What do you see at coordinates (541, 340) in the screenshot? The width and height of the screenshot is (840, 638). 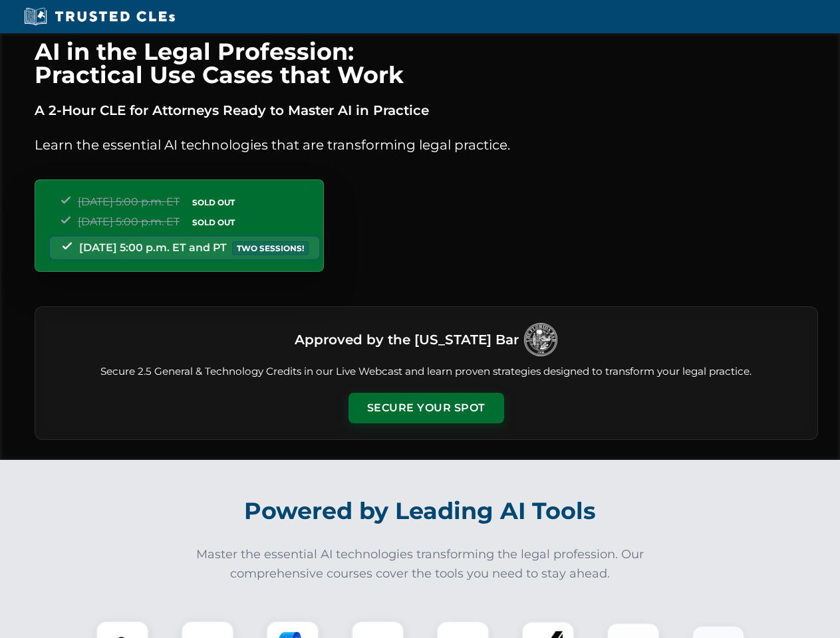 I see `img: Logo` at bounding box center [541, 340].